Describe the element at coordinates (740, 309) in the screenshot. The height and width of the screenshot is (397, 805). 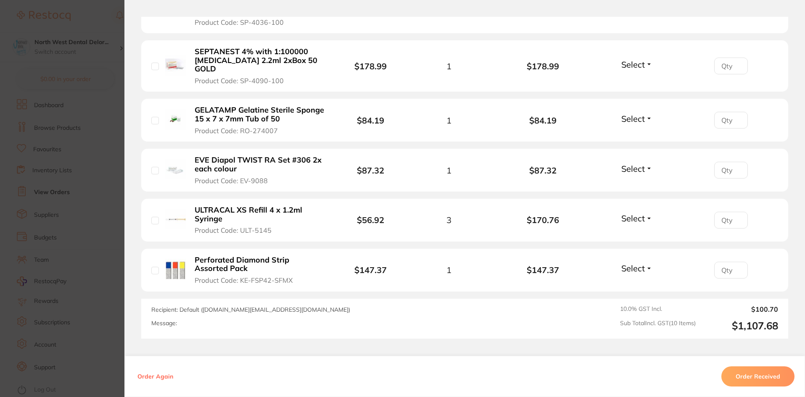
I see `output: $100.70` at that location.